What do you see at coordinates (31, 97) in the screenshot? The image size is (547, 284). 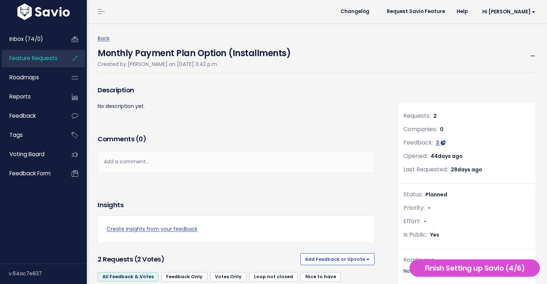 I see `a: Reports` at bounding box center [31, 97].